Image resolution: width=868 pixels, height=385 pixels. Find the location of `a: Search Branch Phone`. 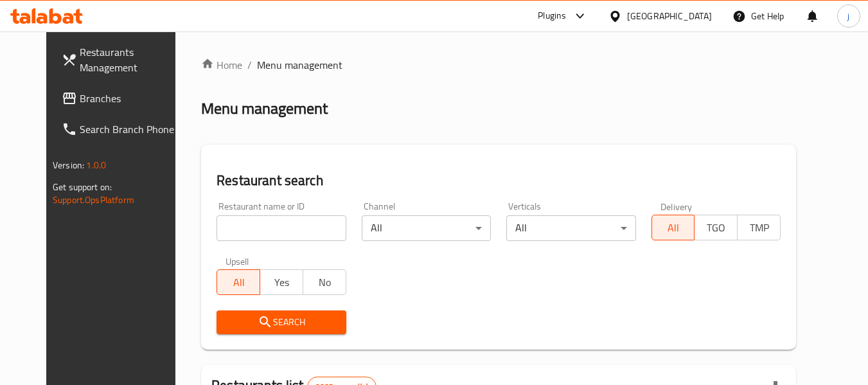

a: Search Branch Phone is located at coordinates (121, 129).